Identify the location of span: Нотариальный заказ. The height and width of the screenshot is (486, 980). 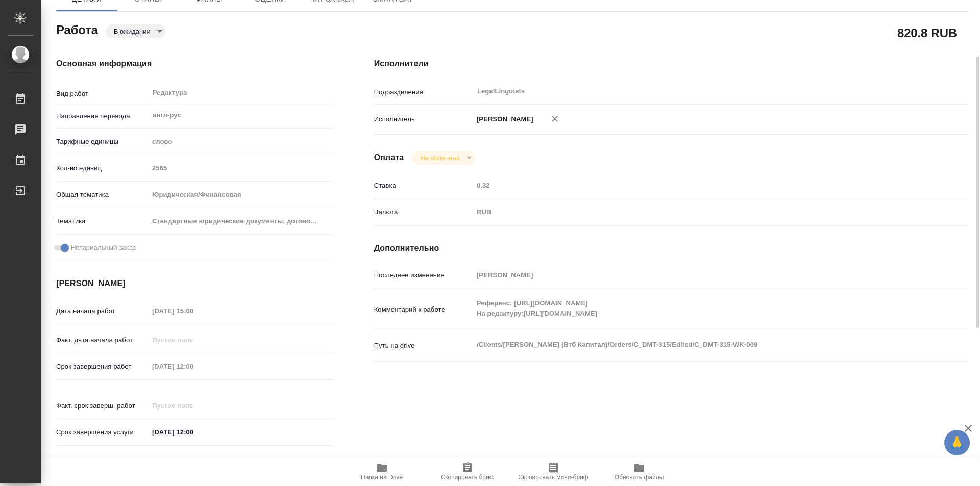
(103, 248).